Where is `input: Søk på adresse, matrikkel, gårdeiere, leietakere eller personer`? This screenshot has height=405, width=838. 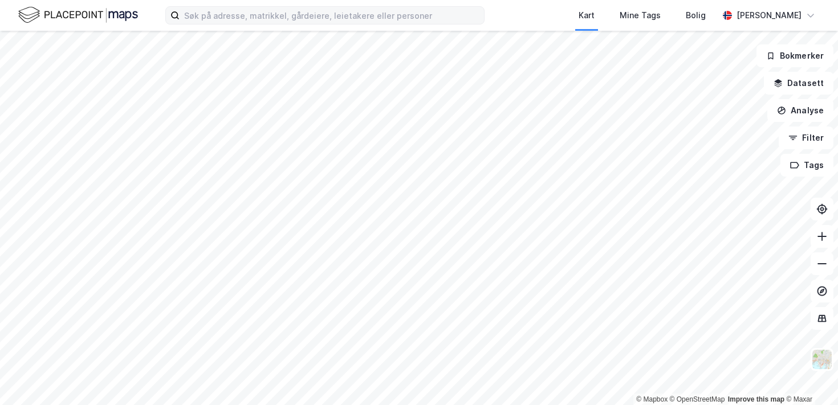
input: Søk på adresse, matrikkel, gårdeiere, leietakere eller personer is located at coordinates (332, 15).